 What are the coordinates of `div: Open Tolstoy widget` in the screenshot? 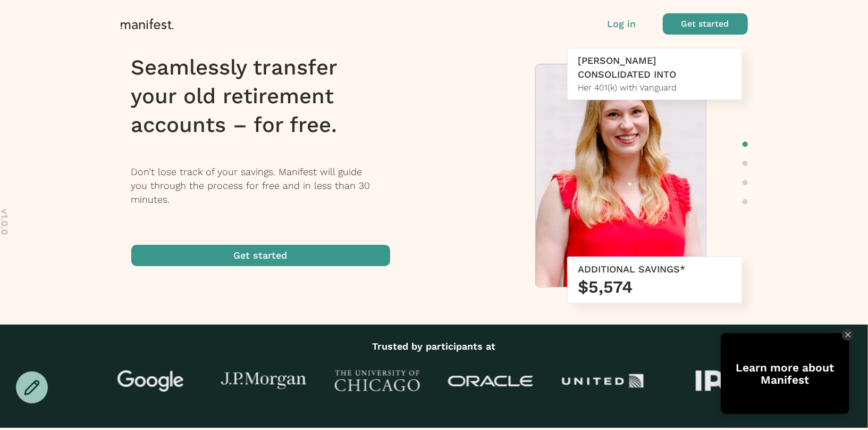 It's located at (785, 373).